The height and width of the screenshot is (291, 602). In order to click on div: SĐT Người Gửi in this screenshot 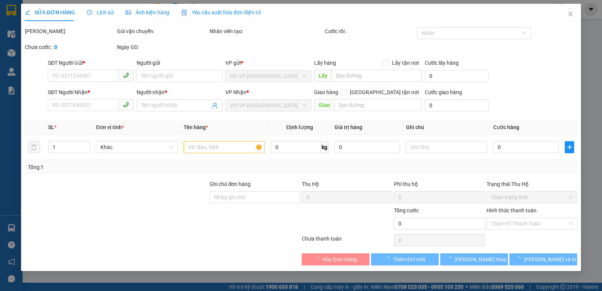, I will do `click(91, 63)`.